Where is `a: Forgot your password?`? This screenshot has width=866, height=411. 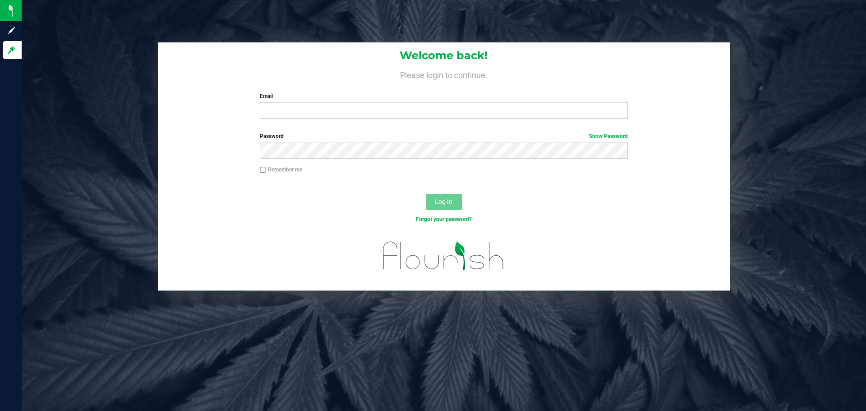
a: Forgot your password? is located at coordinates (444, 219).